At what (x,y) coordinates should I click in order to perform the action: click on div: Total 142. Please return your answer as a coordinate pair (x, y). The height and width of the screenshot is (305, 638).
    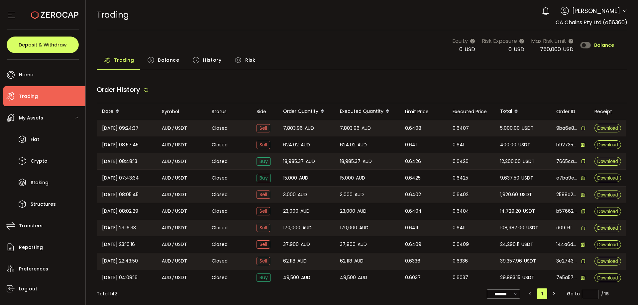
    Looking at the image, I should click on (107, 294).